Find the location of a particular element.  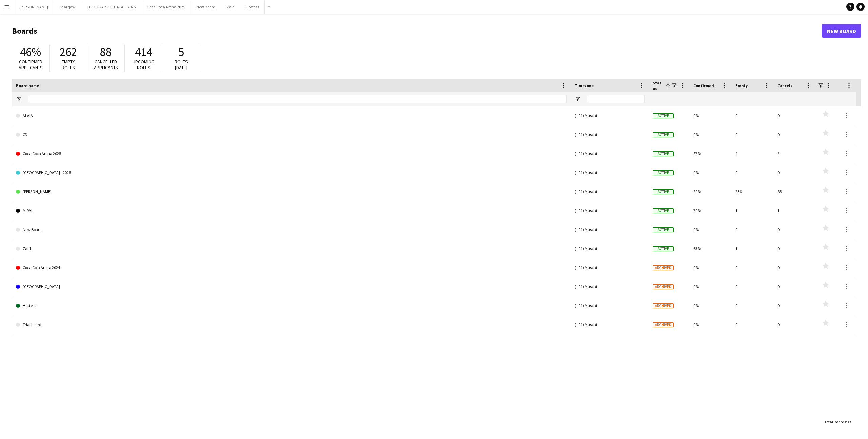

span: 414 is located at coordinates (144, 52).